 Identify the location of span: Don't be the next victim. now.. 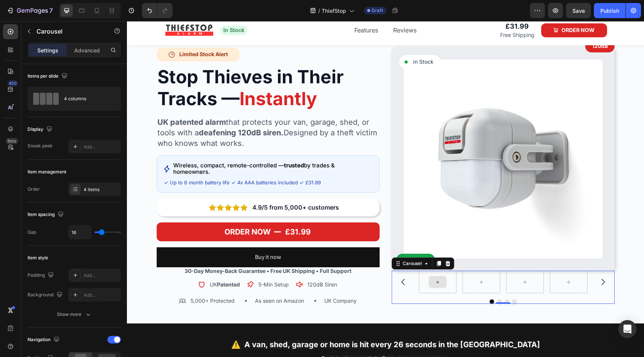
(258, 337).